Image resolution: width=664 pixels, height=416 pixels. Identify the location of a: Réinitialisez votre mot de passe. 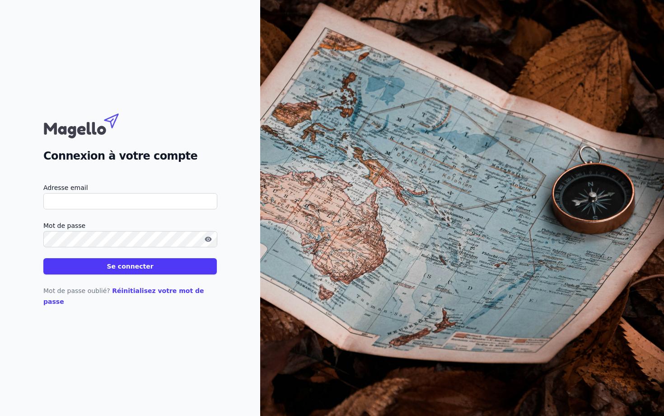
(124, 296).